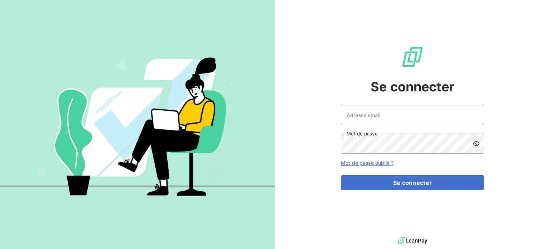 Image resolution: width=550 pixels, height=249 pixels. I want to click on input: placeholder, so click(413, 115).